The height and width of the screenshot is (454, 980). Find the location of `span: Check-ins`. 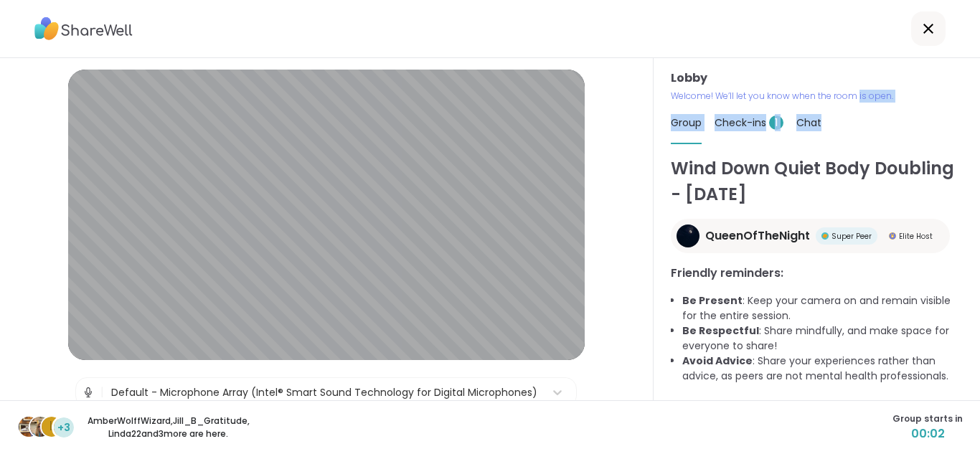

span: Check-ins is located at coordinates (749, 123).